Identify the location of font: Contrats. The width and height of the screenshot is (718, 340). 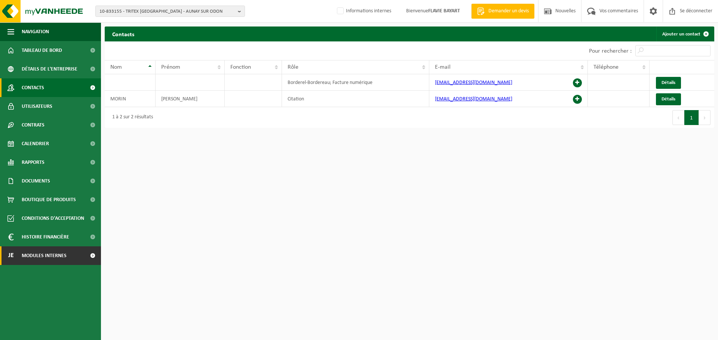
(33, 125).